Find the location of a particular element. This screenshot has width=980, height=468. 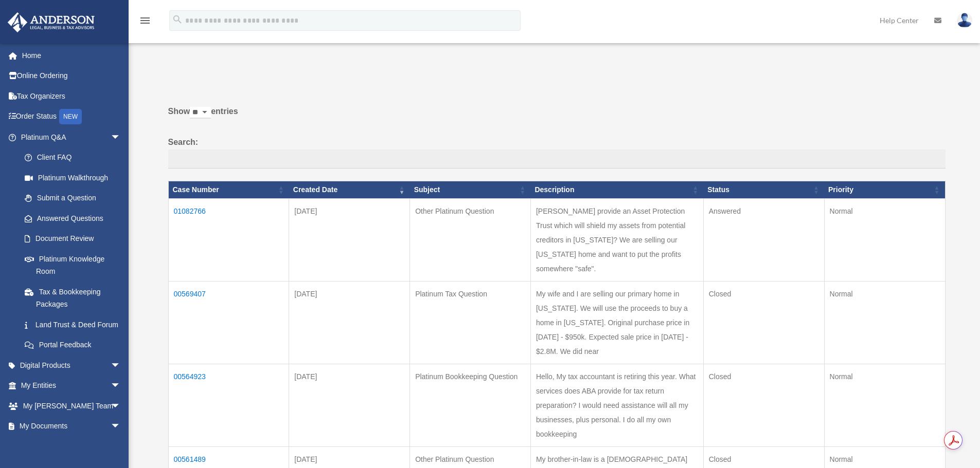

i: menu is located at coordinates (145, 20).